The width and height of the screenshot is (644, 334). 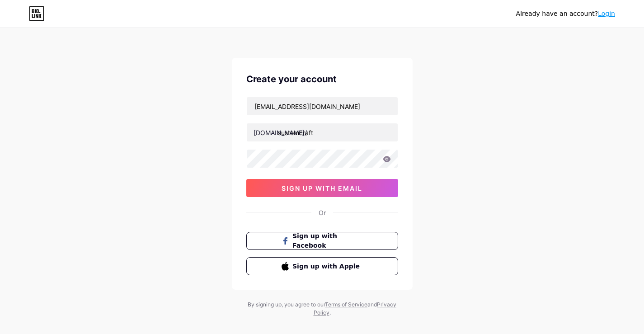 What do you see at coordinates (322, 266) in the screenshot?
I see `button: Sign up with Apple` at bounding box center [322, 266].